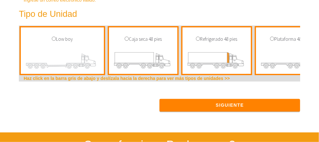 The image size is (319, 142). Describe the element at coordinates (230, 106) in the screenshot. I see `button: Siguiente` at that location.